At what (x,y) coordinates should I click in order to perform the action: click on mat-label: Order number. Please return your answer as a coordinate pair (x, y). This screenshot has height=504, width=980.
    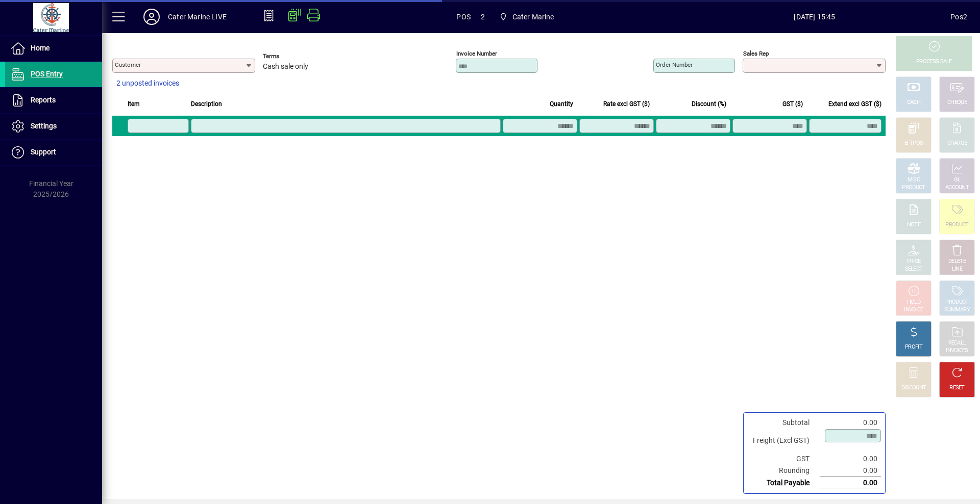
    Looking at the image, I should click on (674, 64).